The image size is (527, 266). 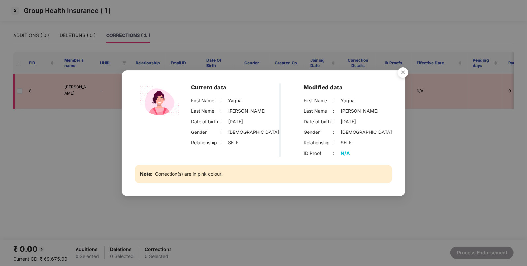 What do you see at coordinates (235, 88) in the screenshot?
I see `h3: Current data` at bounding box center [235, 88].